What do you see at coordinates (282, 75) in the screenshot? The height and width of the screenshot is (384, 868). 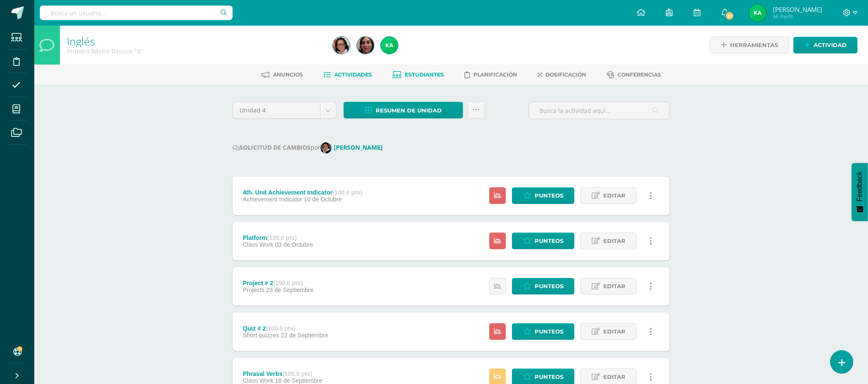 I see `a: Anuncios` at bounding box center [282, 75].